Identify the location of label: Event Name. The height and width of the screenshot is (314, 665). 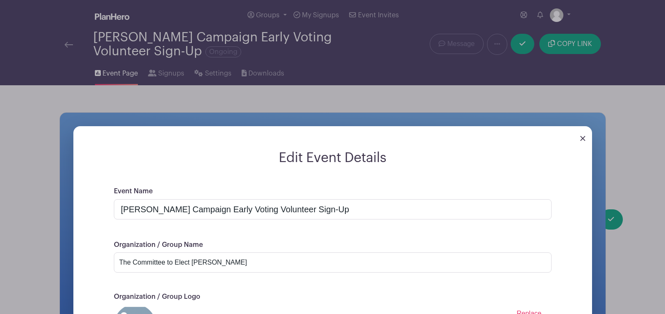
(133, 191).